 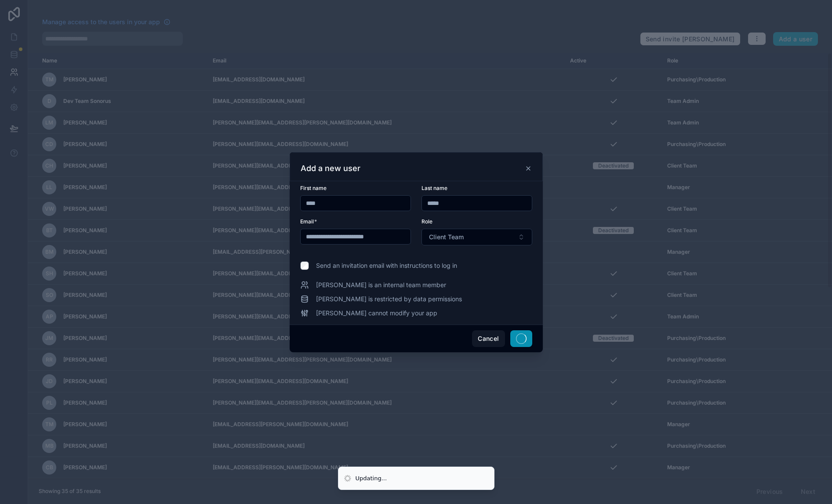 I want to click on h3: Add a new user, so click(x=331, y=169).